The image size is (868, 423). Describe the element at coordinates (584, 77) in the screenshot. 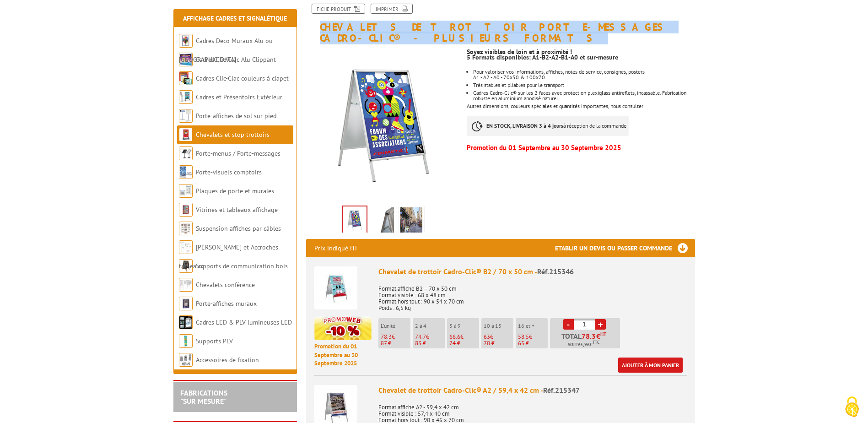

I see `p: A1 - A2 - A0 - 70x50 & 100x70` at that location.